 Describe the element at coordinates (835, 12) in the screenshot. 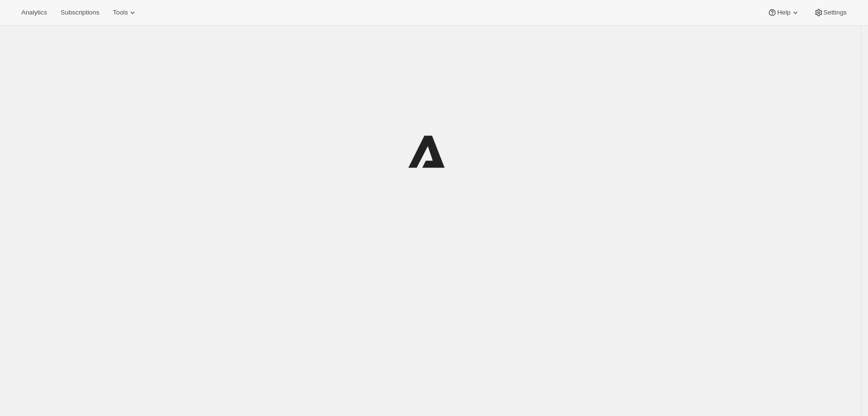

I see `span: Settings` at that location.